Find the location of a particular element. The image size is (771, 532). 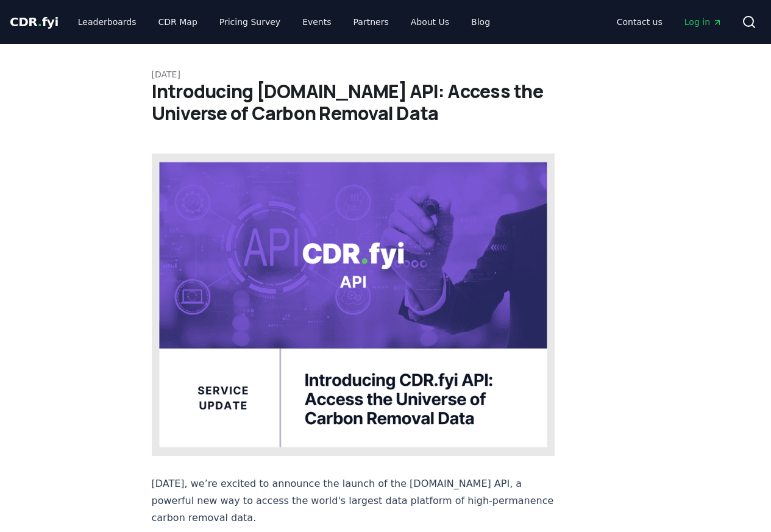

a: Leaderboards is located at coordinates (107, 22).